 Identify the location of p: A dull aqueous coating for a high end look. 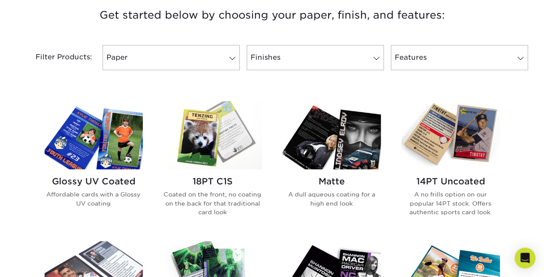
(332, 199).